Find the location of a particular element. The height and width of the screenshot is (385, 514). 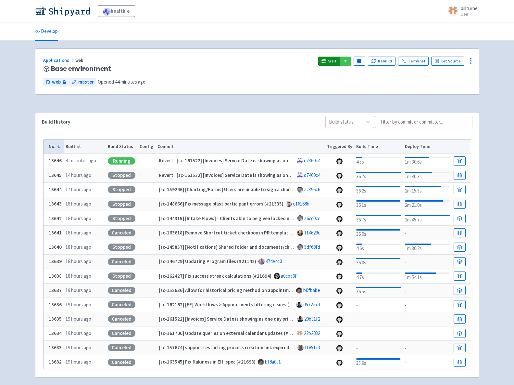

a: a0cba6f is located at coordinates (289, 276).